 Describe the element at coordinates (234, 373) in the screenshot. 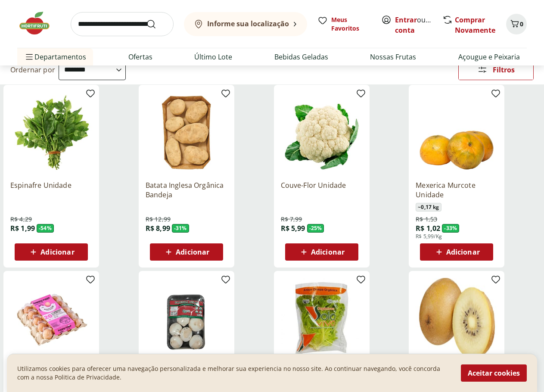

I see `p: Utilizamos cookies para oferecer uma navegação personalizada e melhorar sua experiencia no nosso ...` at that location.